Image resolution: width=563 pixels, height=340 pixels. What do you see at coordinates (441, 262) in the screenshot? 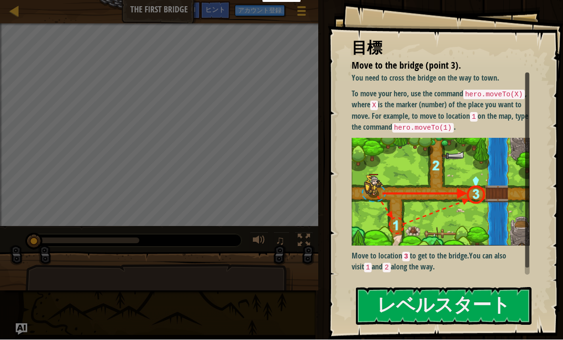
I see `p: You can also visit and along the way.` at bounding box center [441, 262].